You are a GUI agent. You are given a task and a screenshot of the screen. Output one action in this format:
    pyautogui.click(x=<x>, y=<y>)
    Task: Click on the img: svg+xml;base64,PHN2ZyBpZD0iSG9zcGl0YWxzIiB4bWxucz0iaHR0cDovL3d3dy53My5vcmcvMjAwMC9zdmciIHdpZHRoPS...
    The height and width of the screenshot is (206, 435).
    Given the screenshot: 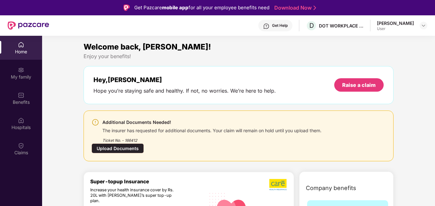 What is the action you would take?
    pyautogui.click(x=21, y=120)
    